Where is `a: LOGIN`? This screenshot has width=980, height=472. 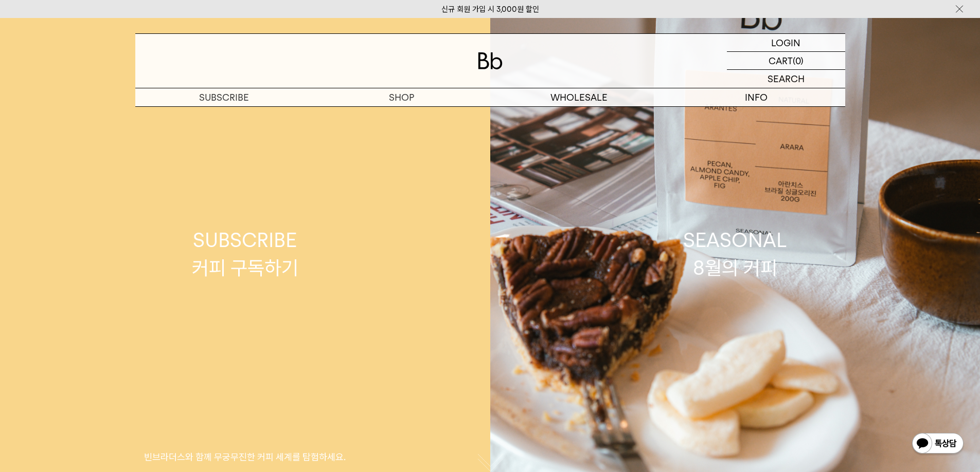
a: LOGIN is located at coordinates (786, 42).